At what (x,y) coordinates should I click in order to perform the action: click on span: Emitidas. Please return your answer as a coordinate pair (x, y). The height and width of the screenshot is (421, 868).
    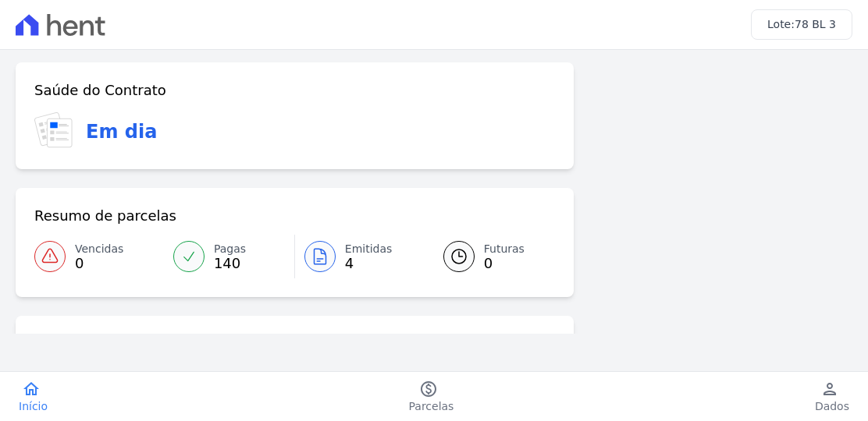
    Looking at the image, I should click on (369, 249).